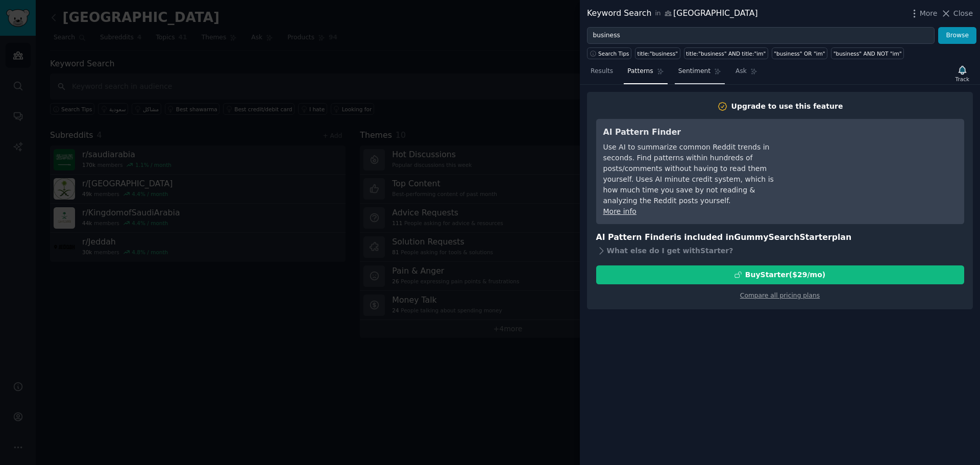 This screenshot has height=465, width=980. What do you see at coordinates (742, 72) in the screenshot?
I see `span: Ask` at bounding box center [742, 72].